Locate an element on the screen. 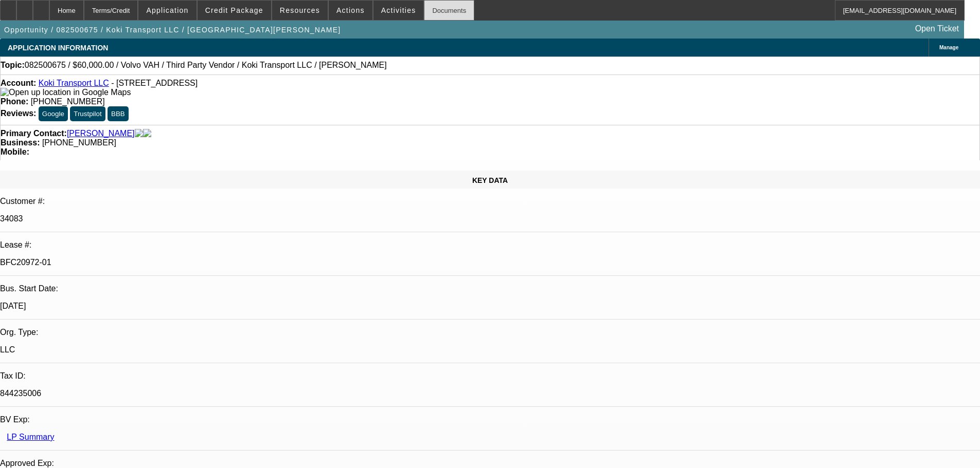 The height and width of the screenshot is (468, 980). a: View Google Maps is located at coordinates (65, 92).